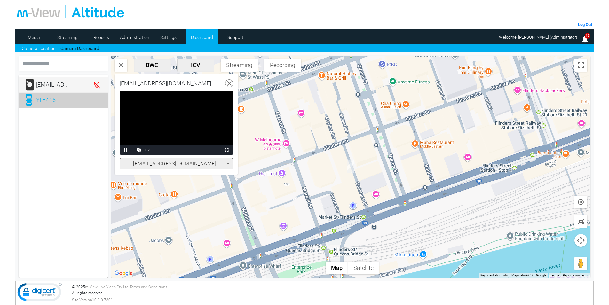 The height and width of the screenshot is (305, 609). I want to click on a: Settings, so click(168, 37).